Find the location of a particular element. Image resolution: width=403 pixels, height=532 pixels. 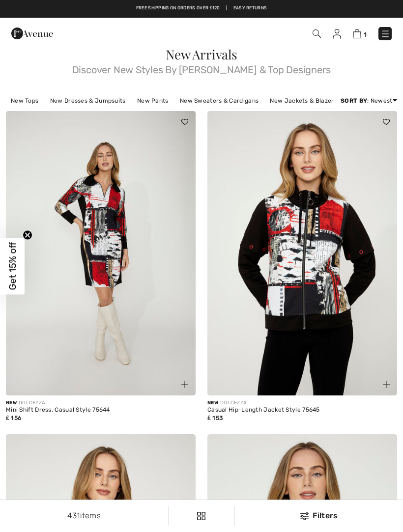

span: ₤ 156 is located at coordinates (14, 419).